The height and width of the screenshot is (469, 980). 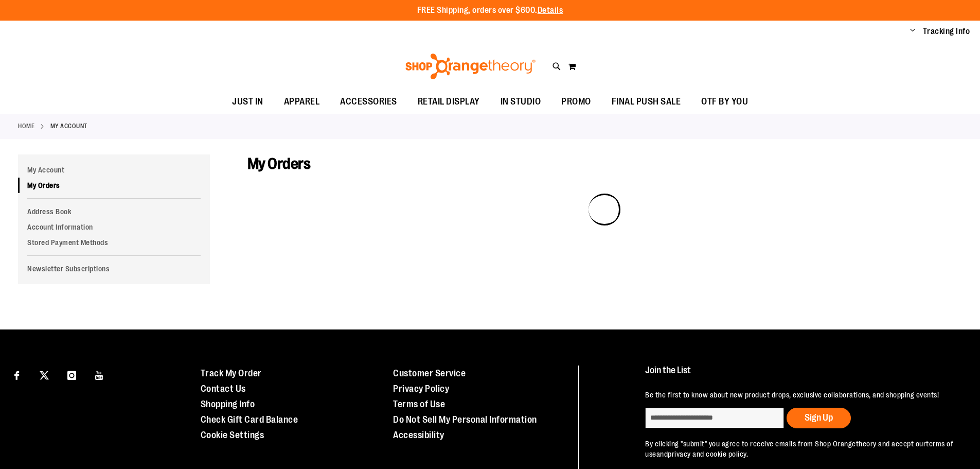 I want to click on span: Sign Up, so click(x=818, y=417).